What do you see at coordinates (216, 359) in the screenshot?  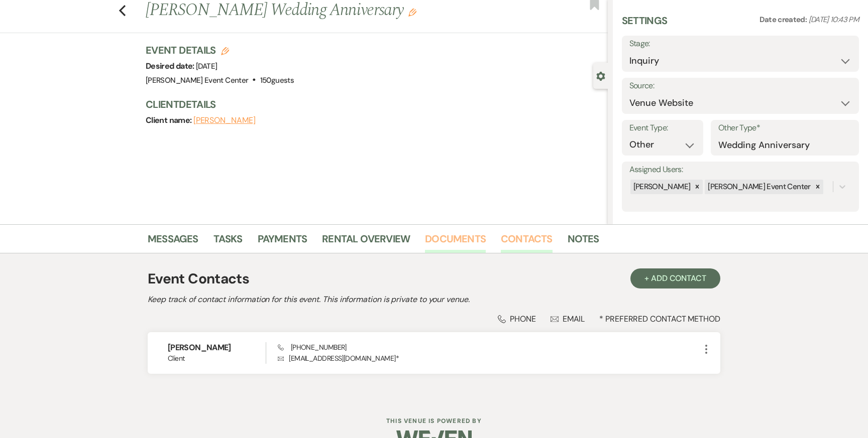 I see `span: Client` at bounding box center [216, 359].